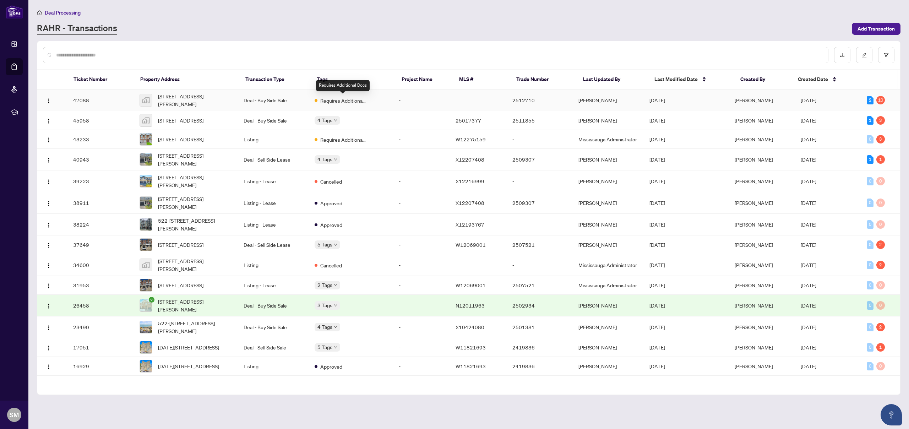 This screenshot has width=909, height=429. Describe the element at coordinates (101, 80) in the screenshot. I see `th: Ticket Number` at that location.